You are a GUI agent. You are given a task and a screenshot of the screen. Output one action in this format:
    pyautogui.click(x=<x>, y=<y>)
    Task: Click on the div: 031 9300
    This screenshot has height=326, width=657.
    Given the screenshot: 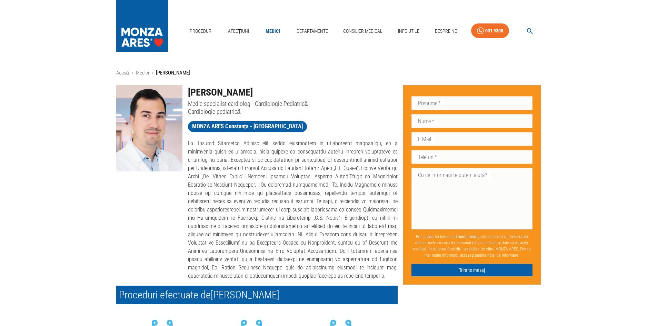 What is the action you would take?
    pyautogui.click(x=494, y=31)
    